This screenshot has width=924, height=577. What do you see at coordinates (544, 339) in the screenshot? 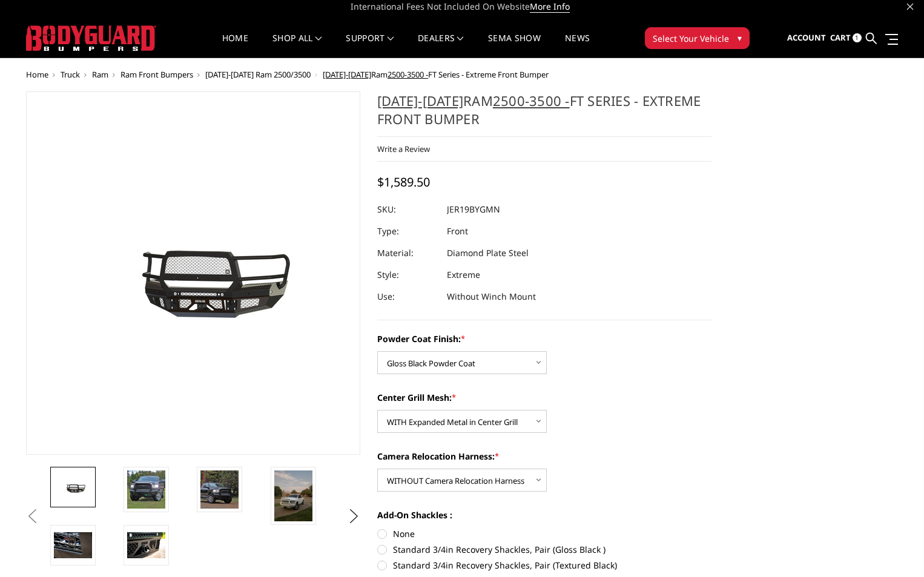
I see `label: Powder Coat Finish:` at bounding box center [544, 339].